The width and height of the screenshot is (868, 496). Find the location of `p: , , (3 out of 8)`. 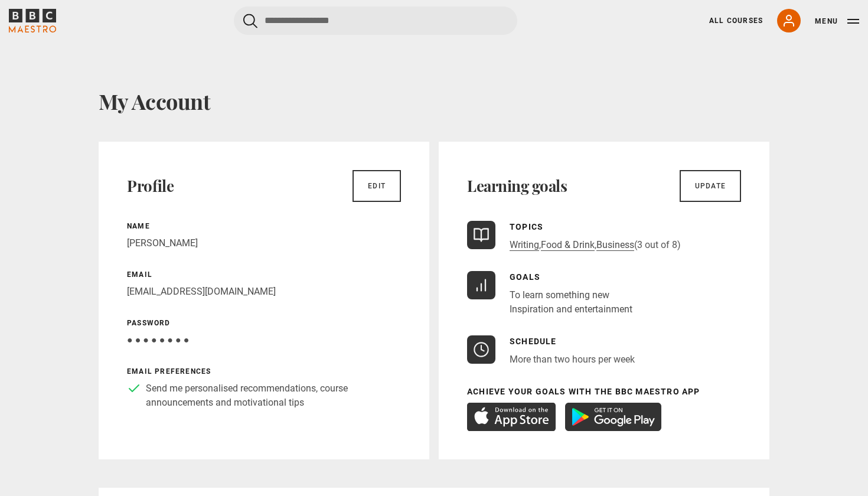

p: , , (3 out of 8) is located at coordinates (596, 245).